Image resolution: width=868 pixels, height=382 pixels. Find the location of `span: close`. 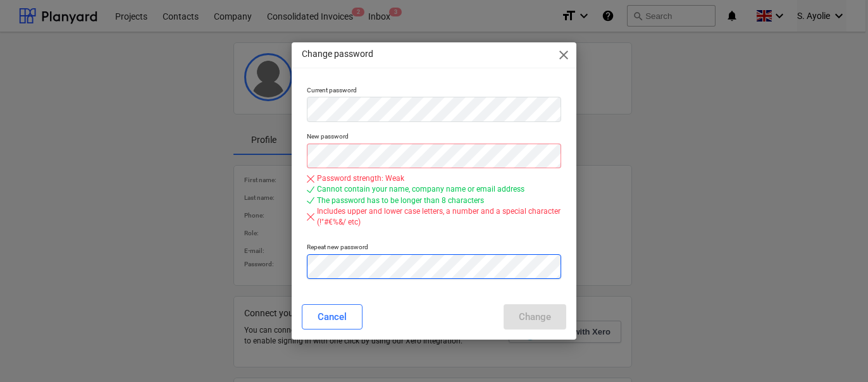

span: close is located at coordinates (564, 55).